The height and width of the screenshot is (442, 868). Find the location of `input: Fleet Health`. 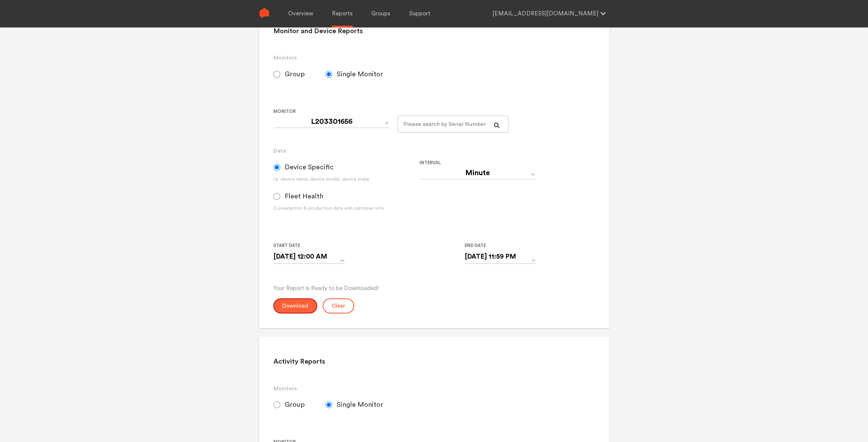

input: Fleet Health is located at coordinates (277, 197).